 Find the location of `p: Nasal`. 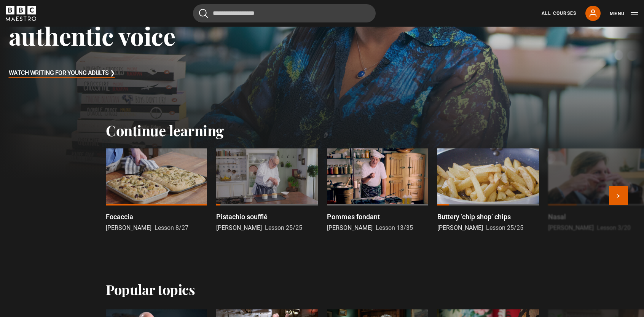

p: Nasal is located at coordinates (557, 217).